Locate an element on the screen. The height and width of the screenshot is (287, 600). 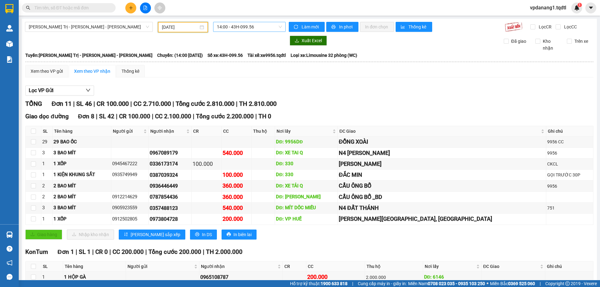
strong: 1900 633 818 is located at coordinates (334, 284).